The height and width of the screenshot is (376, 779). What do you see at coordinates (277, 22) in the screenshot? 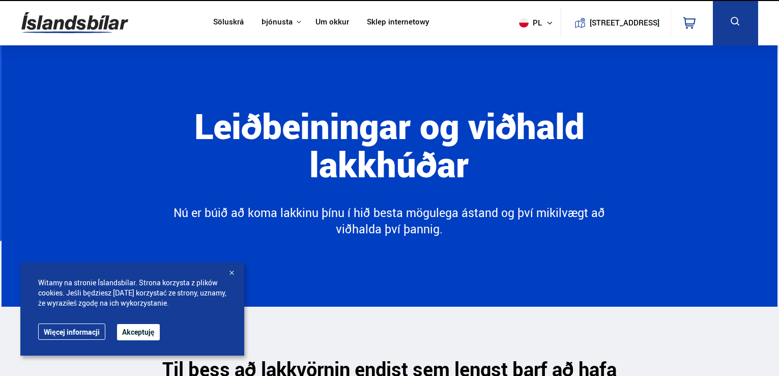
I see `button: Þjónusta` at bounding box center [277, 22].